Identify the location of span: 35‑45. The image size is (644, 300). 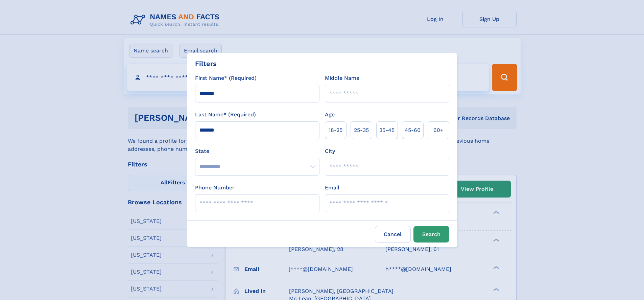
(387, 130).